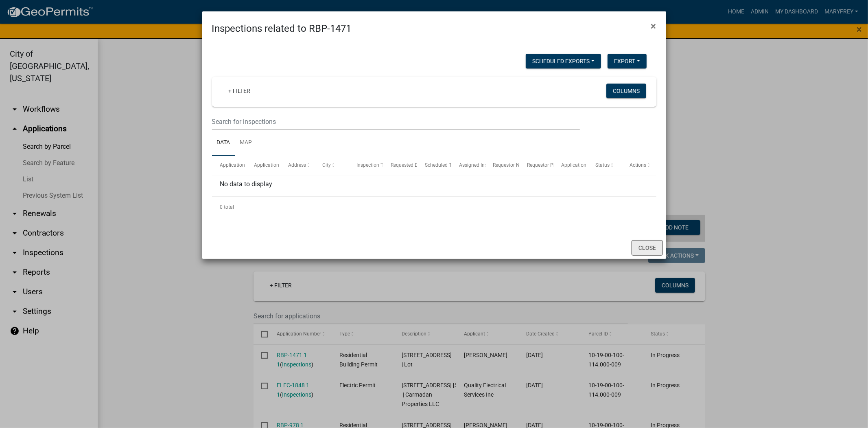 Image resolution: width=868 pixels, height=428 pixels. I want to click on datatable-header-cell: Assigned Inspector, so click(468, 165).